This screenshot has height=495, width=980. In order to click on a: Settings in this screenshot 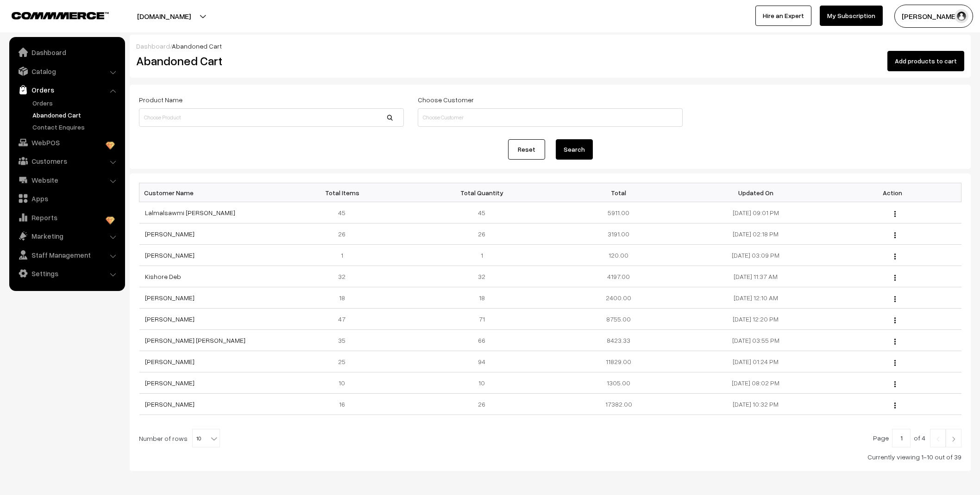, I will do `click(67, 274)`.